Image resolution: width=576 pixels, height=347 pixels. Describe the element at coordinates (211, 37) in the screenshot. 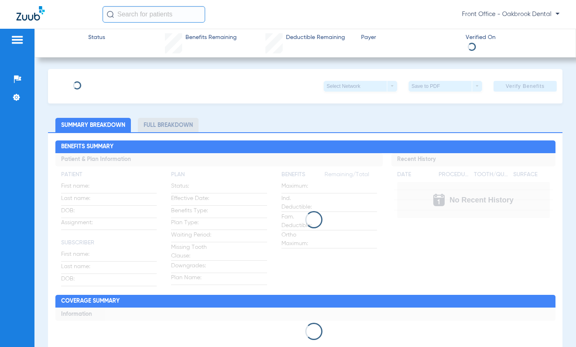

I see `span: Benefits Remaining` at that location.